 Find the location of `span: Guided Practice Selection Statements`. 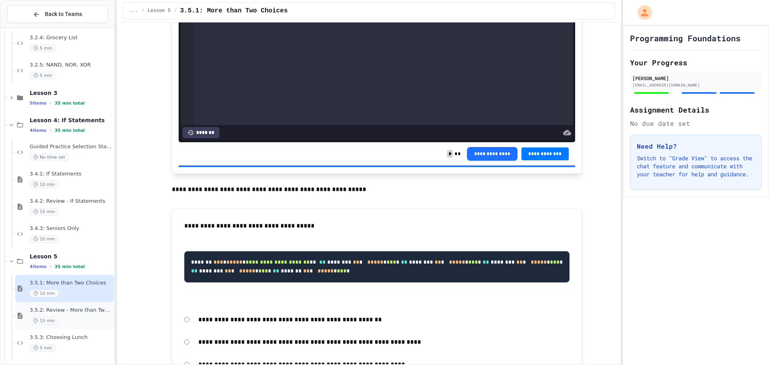

span: Guided Practice Selection Statements is located at coordinates (71, 147).